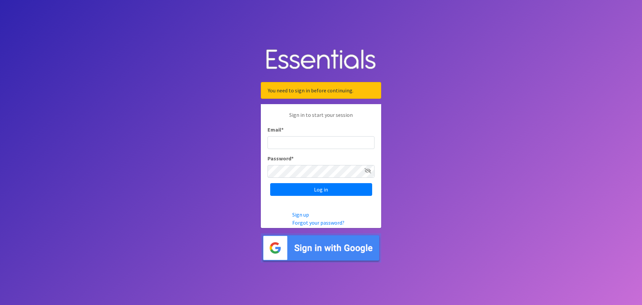  I want to click on a: Sign up, so click(301, 214).